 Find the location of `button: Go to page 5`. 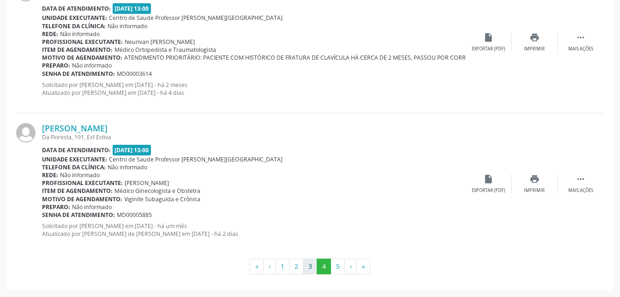

button: Go to page 5 is located at coordinates (338, 266).